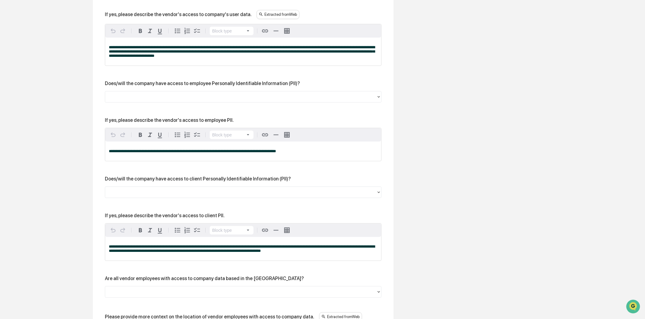  Describe the element at coordinates (202, 83) in the screenshot. I see `div: Does/will the company have access to employee Personally Identifiable Information (PII)?` at that location.